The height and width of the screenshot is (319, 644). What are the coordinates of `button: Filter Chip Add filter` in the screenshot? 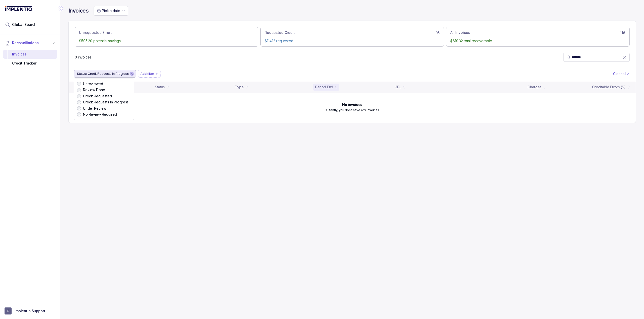 It's located at (149, 74).